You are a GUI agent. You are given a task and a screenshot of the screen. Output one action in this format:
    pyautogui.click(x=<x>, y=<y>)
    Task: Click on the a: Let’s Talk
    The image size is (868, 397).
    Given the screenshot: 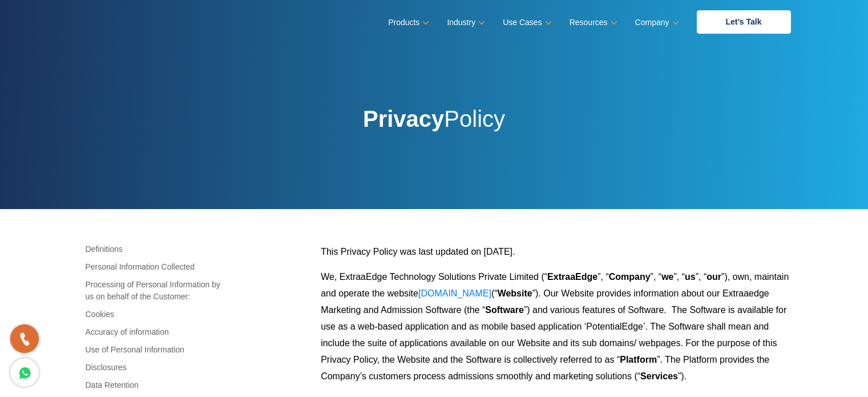 What is the action you would take?
    pyautogui.click(x=743, y=22)
    